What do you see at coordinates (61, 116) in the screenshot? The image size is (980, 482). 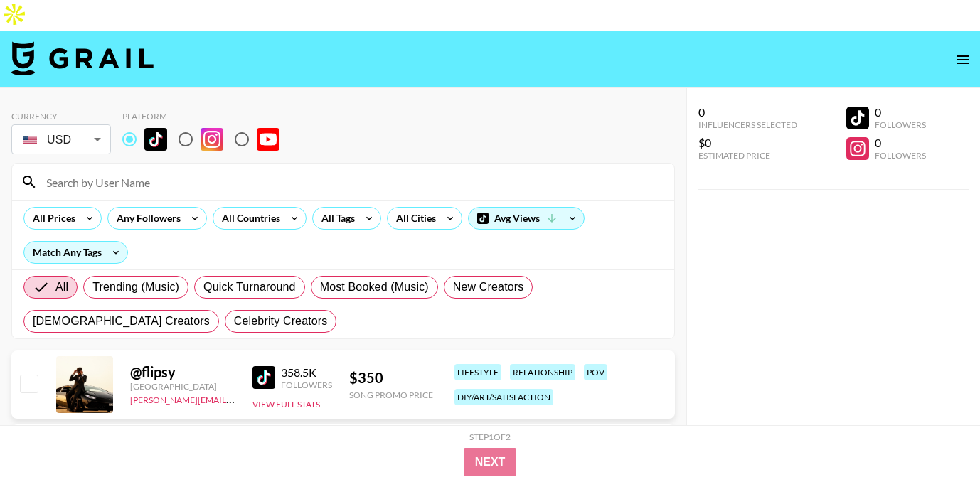 I see `div: Currency` at bounding box center [61, 116].